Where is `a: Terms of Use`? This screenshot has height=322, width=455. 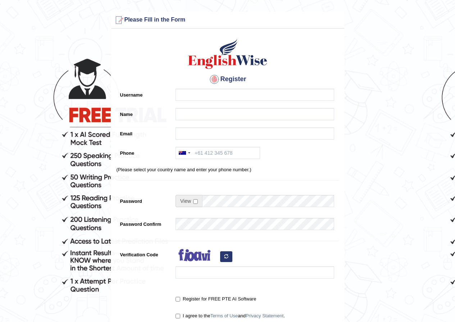
a: Terms of Use is located at coordinates (224, 316).